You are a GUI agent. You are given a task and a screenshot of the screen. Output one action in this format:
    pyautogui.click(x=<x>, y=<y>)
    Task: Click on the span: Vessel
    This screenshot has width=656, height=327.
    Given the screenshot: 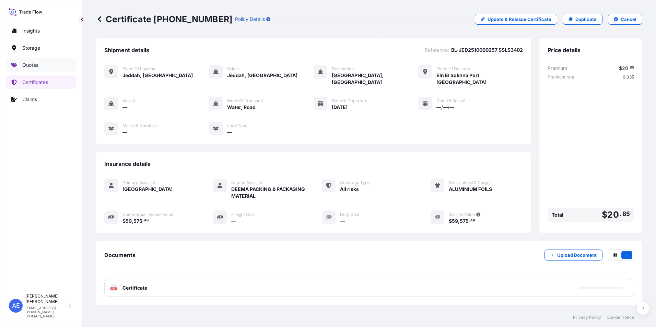 What is the action you would take?
    pyautogui.click(x=129, y=101)
    